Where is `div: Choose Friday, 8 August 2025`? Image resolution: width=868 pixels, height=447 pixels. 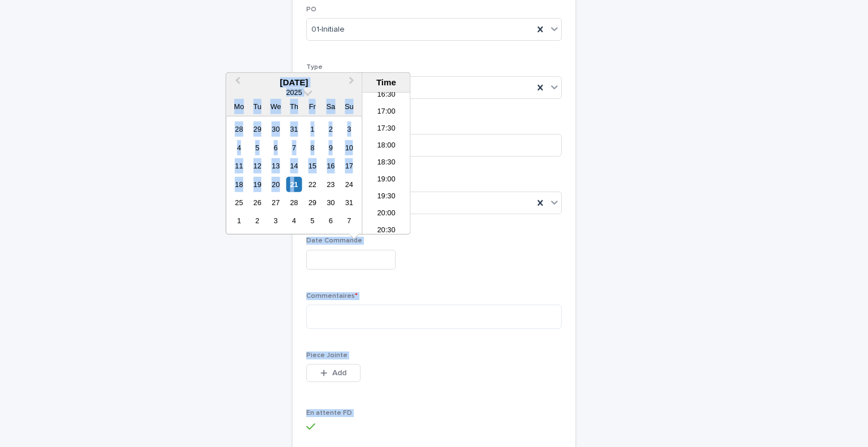
div: Choose Friday, 8 August 2025 is located at coordinates (312, 147).